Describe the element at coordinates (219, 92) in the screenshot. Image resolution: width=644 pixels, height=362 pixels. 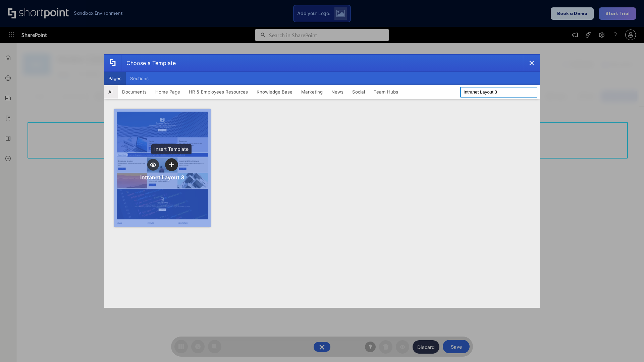
I see `button: HR & Employees Resources` at that location.